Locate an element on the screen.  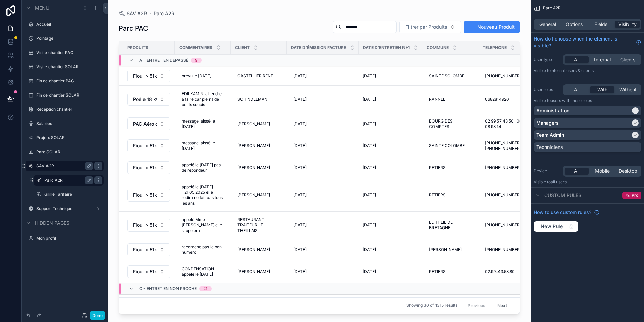
span: How do I choose when the element is visible? is located at coordinates (583, 42).